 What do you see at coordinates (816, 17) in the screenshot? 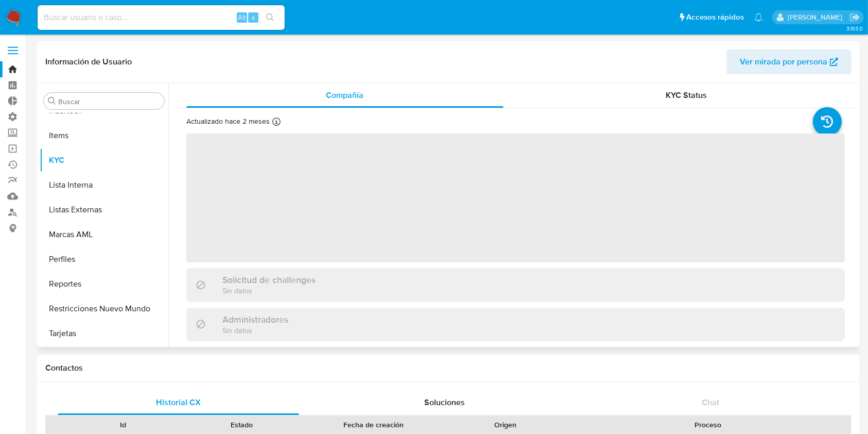
I see `p: agustin.duran@mercadolibre.com` at bounding box center [816, 17].